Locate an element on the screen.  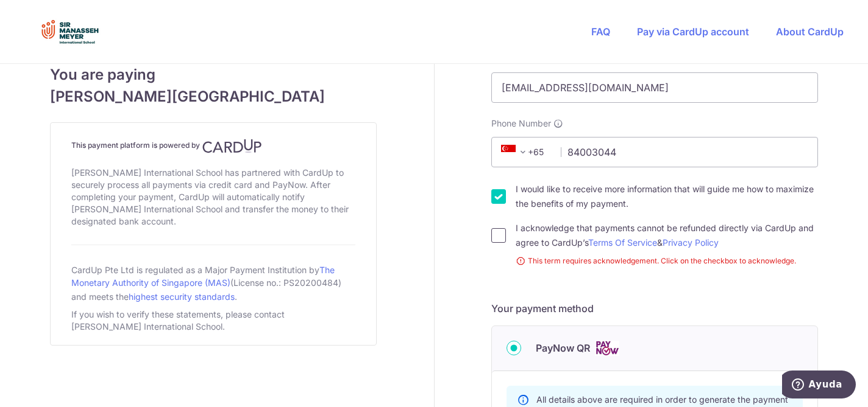
a: FAQ is located at coordinates (600, 31).